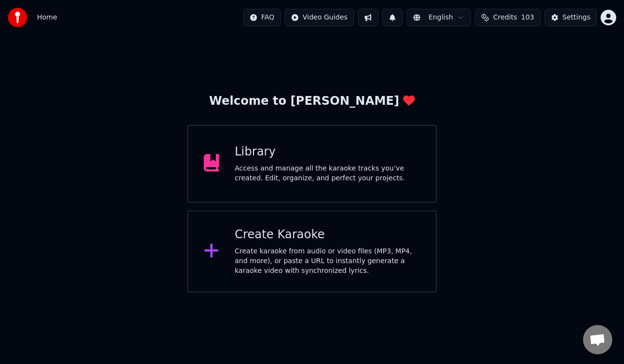 The image size is (624, 364). Describe the element at coordinates (507, 17) in the screenshot. I see `button: Credits103` at that location.